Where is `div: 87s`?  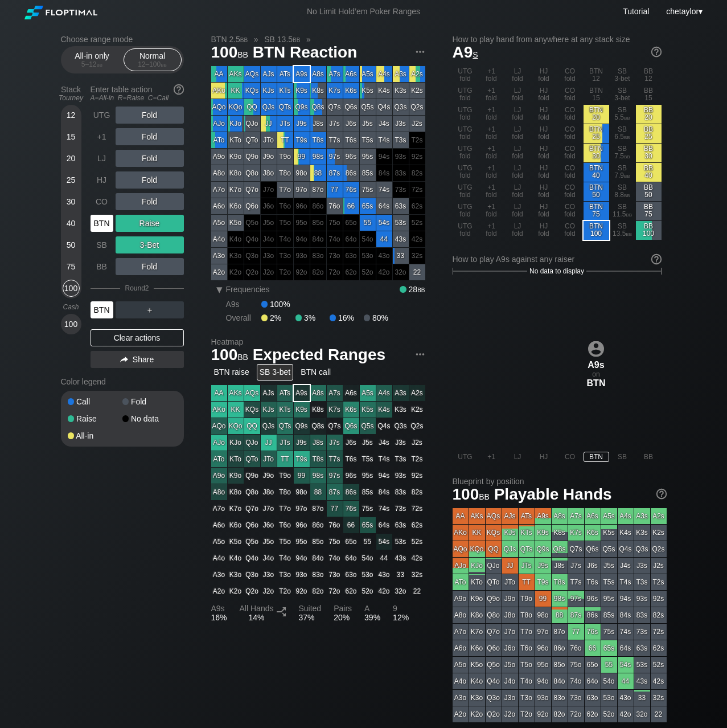 div: 87s is located at coordinates (335, 173).